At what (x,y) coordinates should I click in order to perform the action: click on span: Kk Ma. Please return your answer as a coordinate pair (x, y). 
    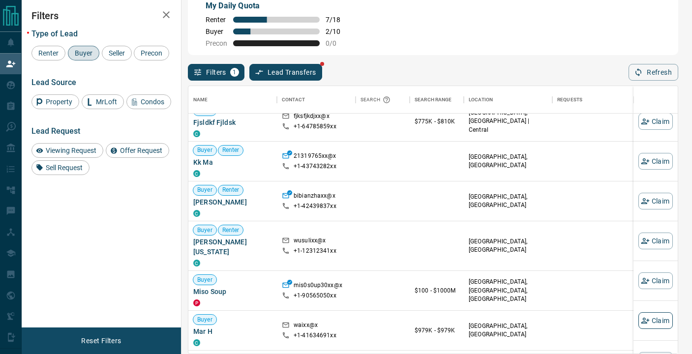
    Looking at the image, I should click on (232, 162).